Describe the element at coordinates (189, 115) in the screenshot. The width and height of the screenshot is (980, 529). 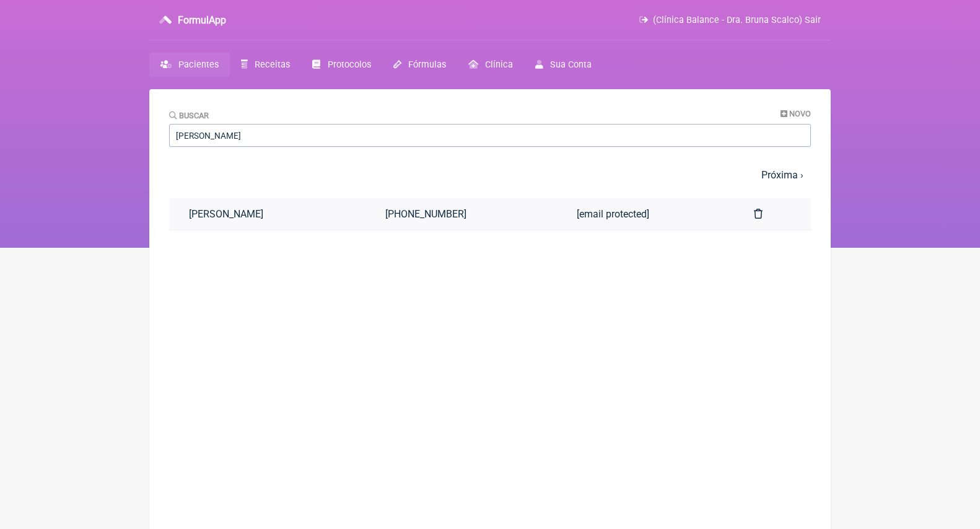
I see `label: Buscar` at that location.